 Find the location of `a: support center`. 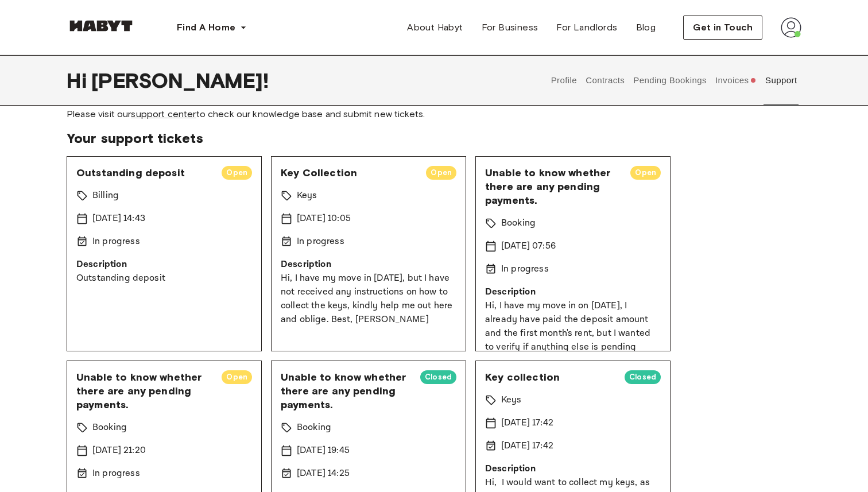

a: support center is located at coordinates (163, 113).